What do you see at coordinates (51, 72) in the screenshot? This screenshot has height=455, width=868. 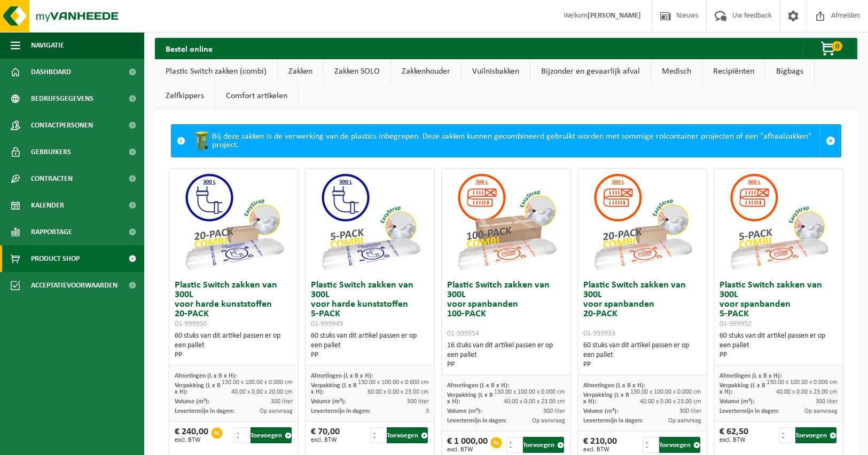 I see `span: Dashboard` at bounding box center [51, 72].